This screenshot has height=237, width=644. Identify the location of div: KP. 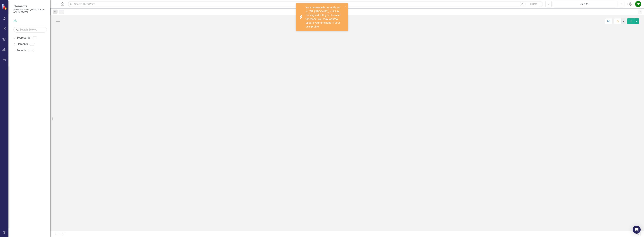
(638, 4).